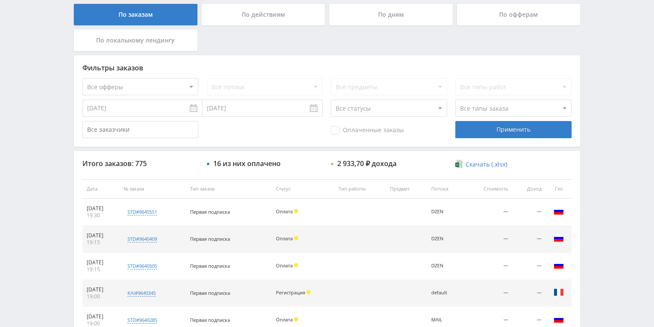 This screenshot has width=654, height=327. What do you see at coordinates (142, 320) in the screenshot?
I see `div: std#9640285` at bounding box center [142, 320].